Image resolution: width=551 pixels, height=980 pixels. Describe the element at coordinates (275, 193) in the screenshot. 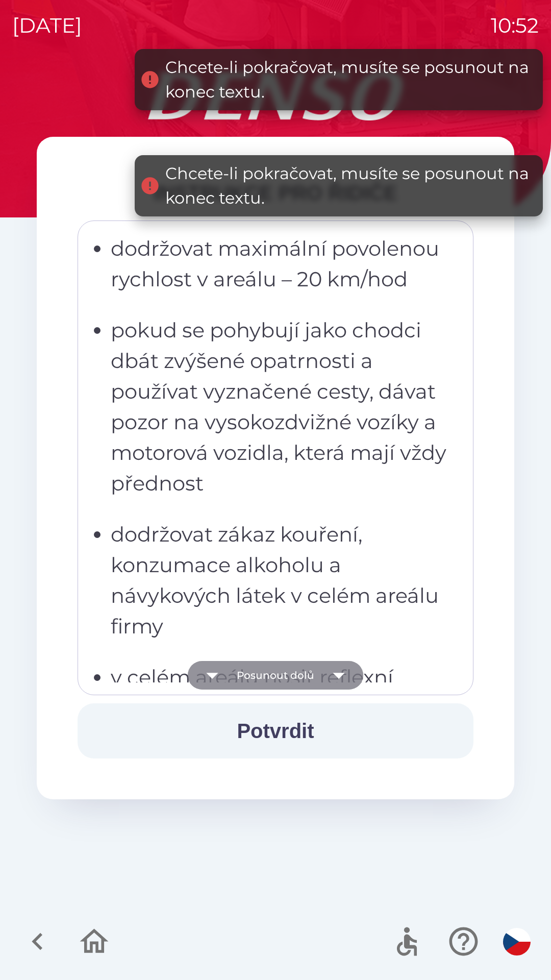

I see `div: INSTRUKCE PRO ŘIDIČE` at that location.